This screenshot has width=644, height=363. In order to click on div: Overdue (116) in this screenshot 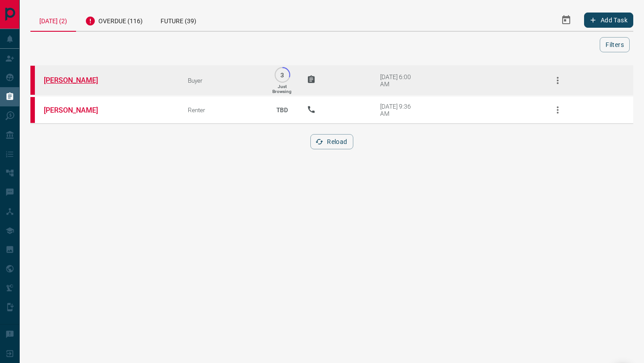, I will do `click(114, 20)`.